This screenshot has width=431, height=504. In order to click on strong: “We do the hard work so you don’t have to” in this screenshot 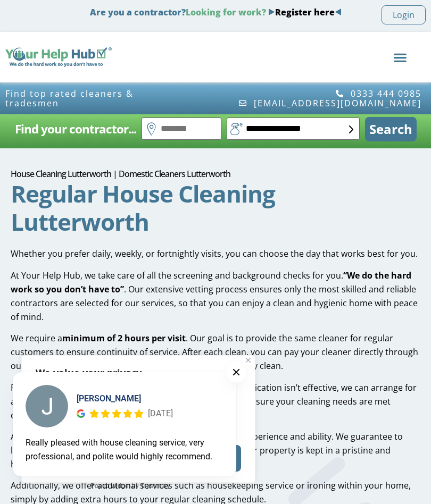, I will do `click(211, 282)`.